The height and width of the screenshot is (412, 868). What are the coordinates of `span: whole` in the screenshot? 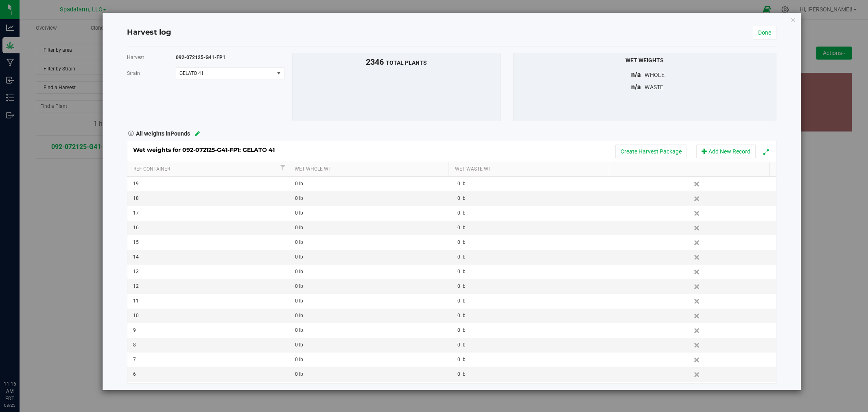 It's located at (654, 75).